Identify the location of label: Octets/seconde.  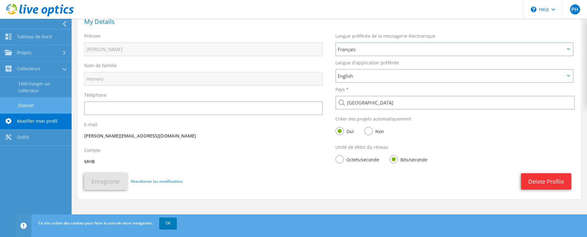
(357, 159).